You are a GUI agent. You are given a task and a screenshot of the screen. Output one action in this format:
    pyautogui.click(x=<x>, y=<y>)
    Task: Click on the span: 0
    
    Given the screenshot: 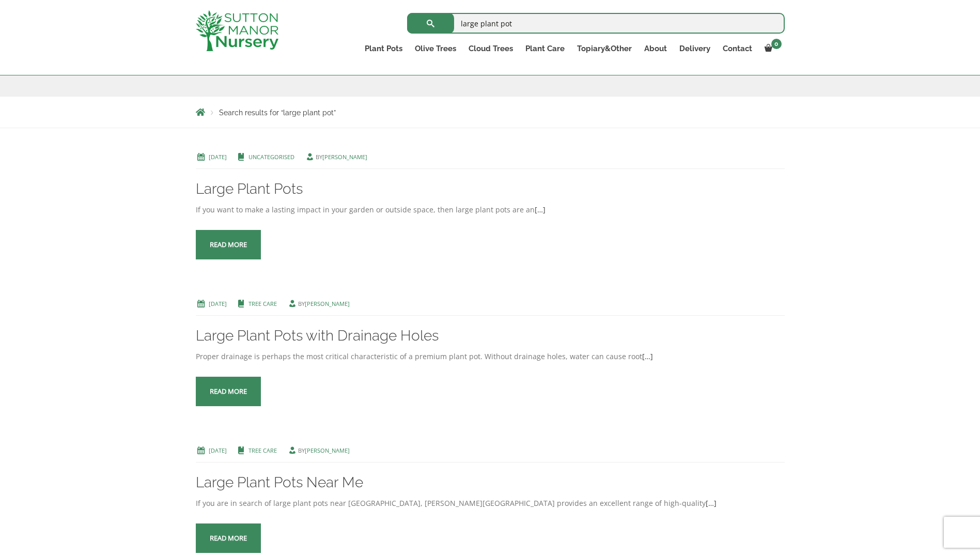 What is the action you would take?
    pyautogui.click(x=777, y=44)
    